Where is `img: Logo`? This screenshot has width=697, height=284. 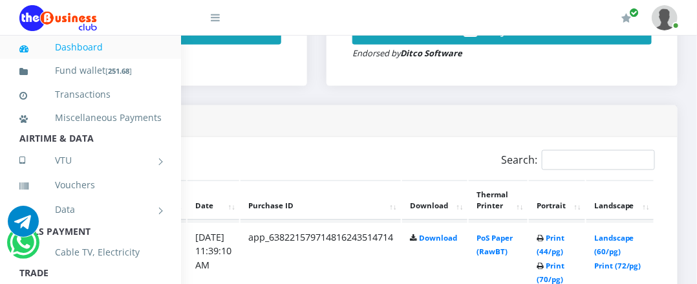 img: Logo is located at coordinates (58, 18).